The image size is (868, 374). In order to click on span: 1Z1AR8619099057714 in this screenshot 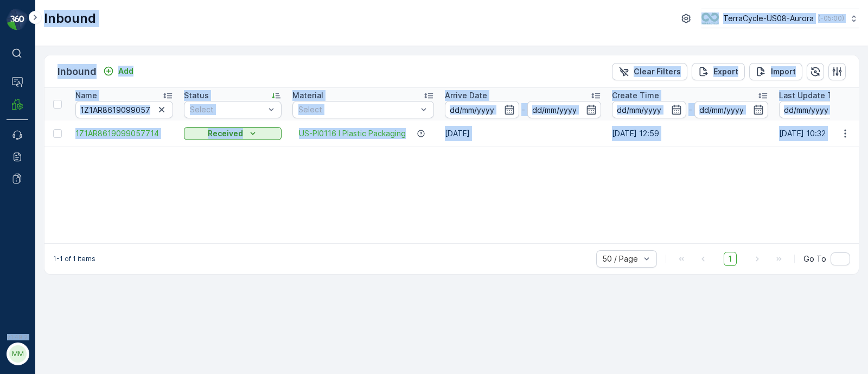, I will do `click(124, 134)`.